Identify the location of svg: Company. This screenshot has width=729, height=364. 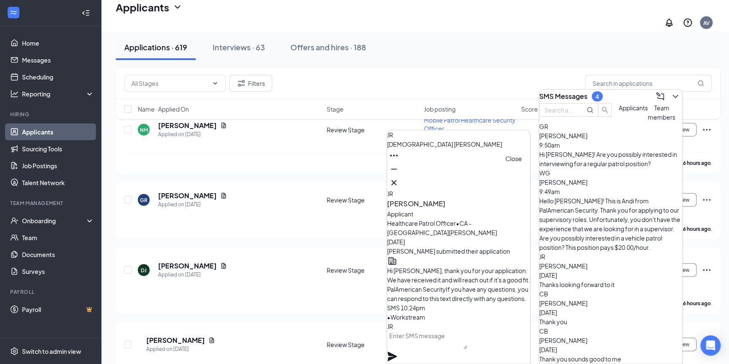
(392, 261).